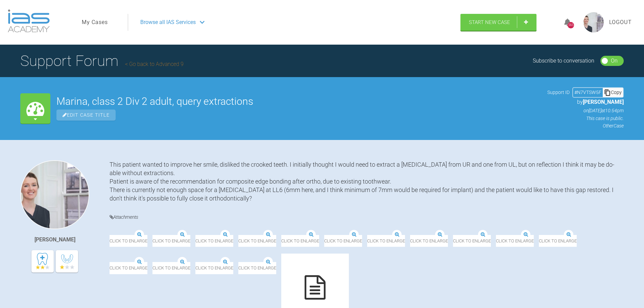 The height and width of the screenshot is (308, 644). What do you see at coordinates (620, 22) in the screenshot?
I see `span: Logout` at bounding box center [620, 22].